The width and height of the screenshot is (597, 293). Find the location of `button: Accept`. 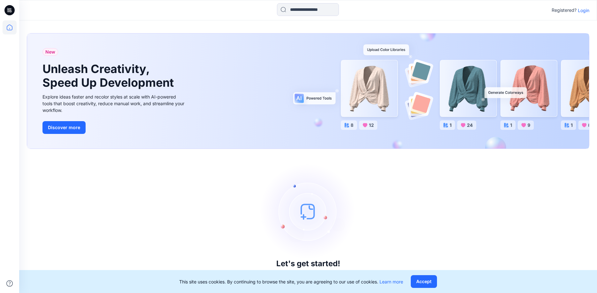

button: Accept is located at coordinates (424, 282).